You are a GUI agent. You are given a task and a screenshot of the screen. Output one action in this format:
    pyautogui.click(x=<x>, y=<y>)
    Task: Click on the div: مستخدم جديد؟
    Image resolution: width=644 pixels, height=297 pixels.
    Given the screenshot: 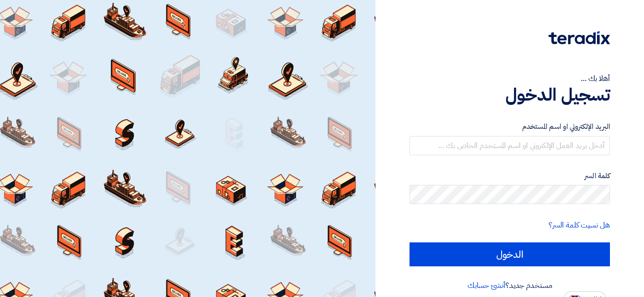 What is the action you would take?
    pyautogui.click(x=509, y=286)
    